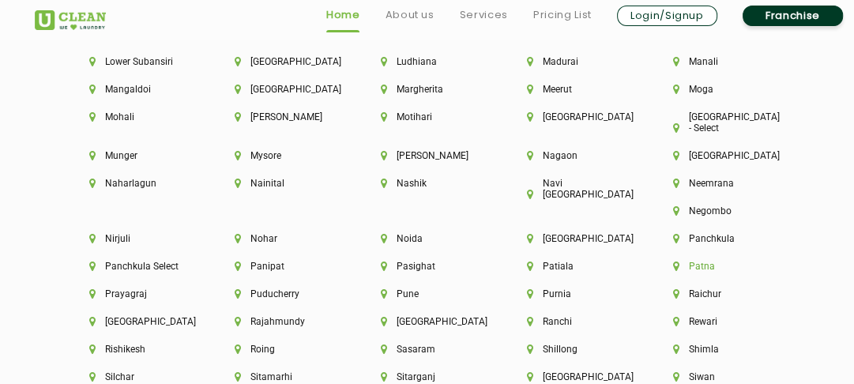  Describe the element at coordinates (280, 349) in the screenshot. I see `li: Roing` at that location.